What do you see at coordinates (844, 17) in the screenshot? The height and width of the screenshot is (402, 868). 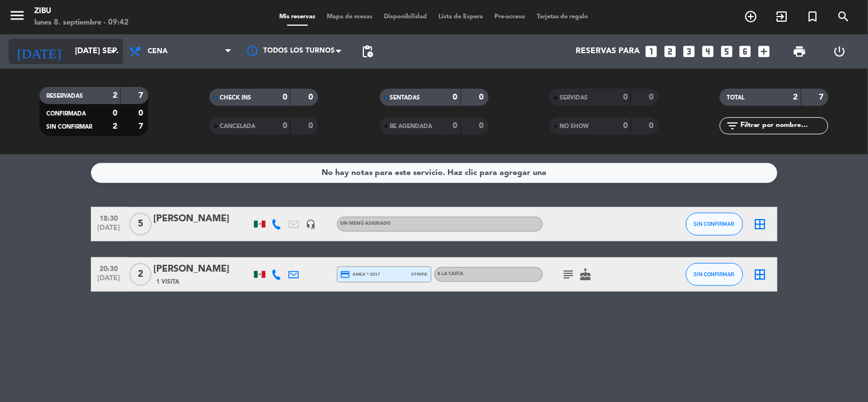 I see `i: search` at bounding box center [844, 17].